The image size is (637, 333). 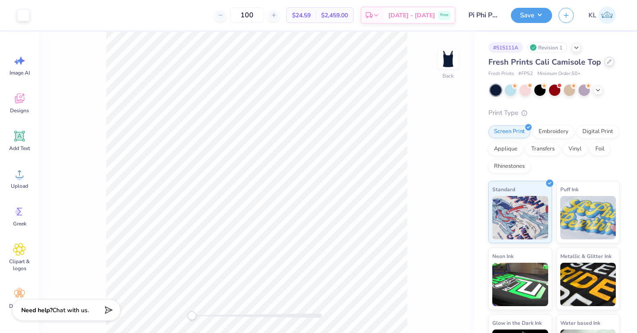 What do you see at coordinates (588, 218) in the screenshot?
I see `img: Puff Ink` at bounding box center [588, 218].